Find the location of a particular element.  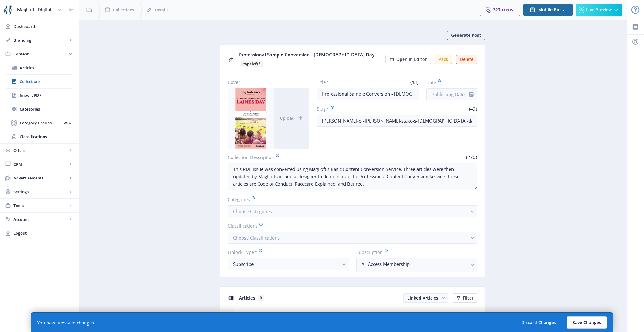

label: Title is located at coordinates (341, 82).